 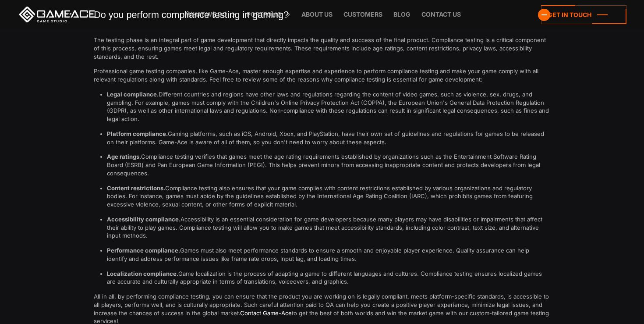 What do you see at coordinates (142, 273) in the screenshot?
I see `strong: Localization compliance.` at bounding box center [142, 273].